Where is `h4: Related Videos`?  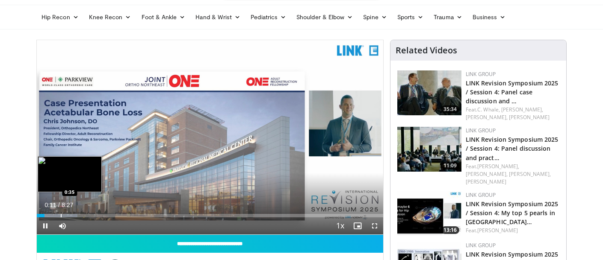 h4: Related Videos is located at coordinates (426, 50).